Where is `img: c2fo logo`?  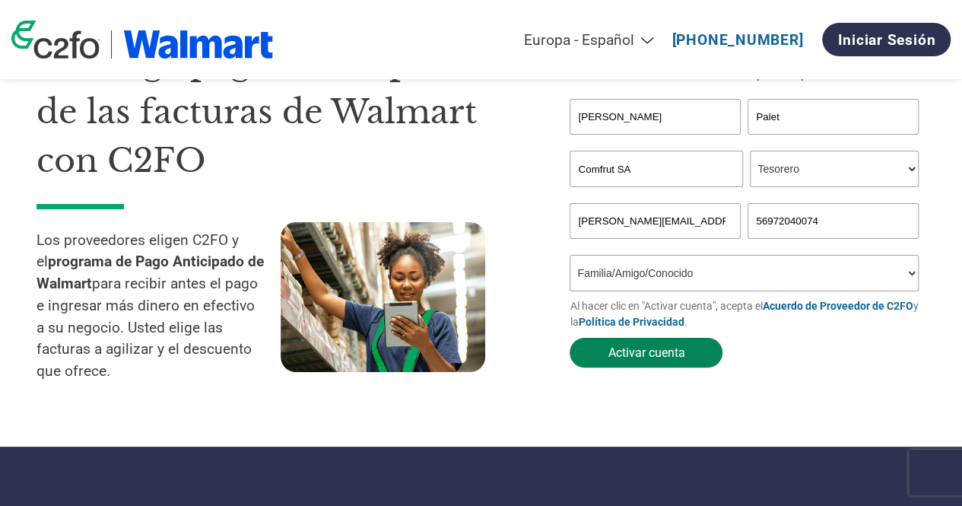
img: c2fo logo is located at coordinates (56, 40).